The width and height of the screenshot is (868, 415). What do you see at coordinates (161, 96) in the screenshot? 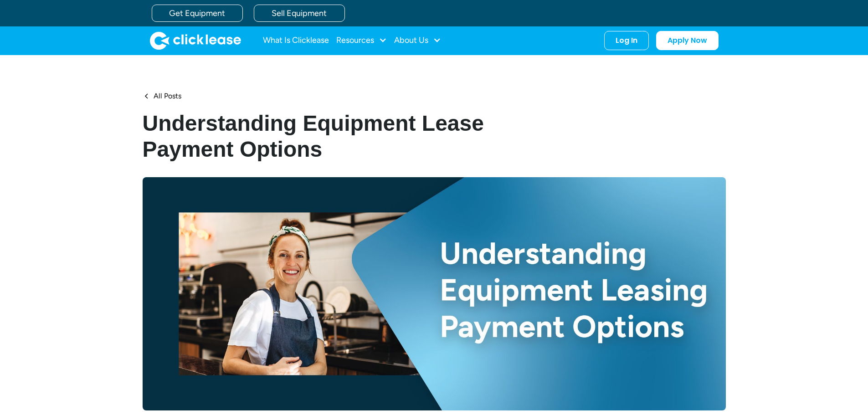
I see `a: All Posts` at bounding box center [161, 96].